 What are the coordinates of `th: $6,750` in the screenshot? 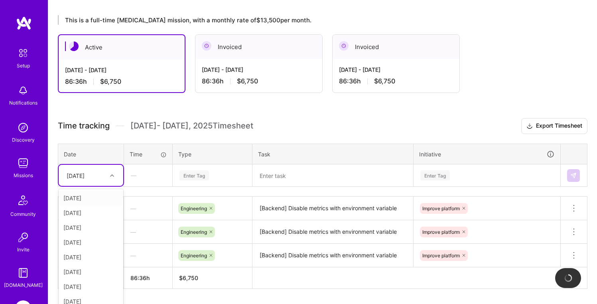 It's located at (213, 278).